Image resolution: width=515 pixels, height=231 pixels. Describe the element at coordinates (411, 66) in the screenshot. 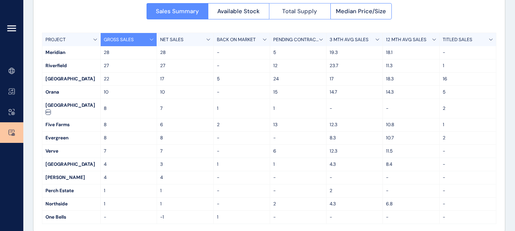

I see `p: 11.3` at that location.